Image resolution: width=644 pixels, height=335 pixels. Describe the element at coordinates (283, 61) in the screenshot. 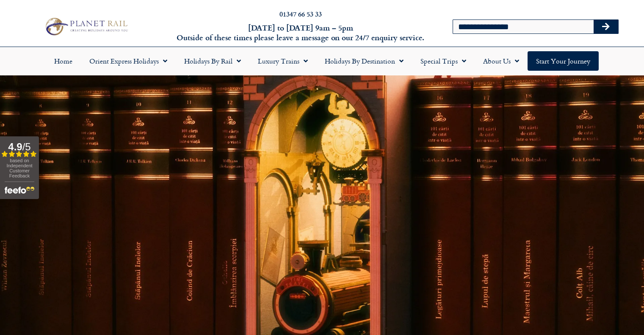

I see `a: Luxury Trains` at that location.